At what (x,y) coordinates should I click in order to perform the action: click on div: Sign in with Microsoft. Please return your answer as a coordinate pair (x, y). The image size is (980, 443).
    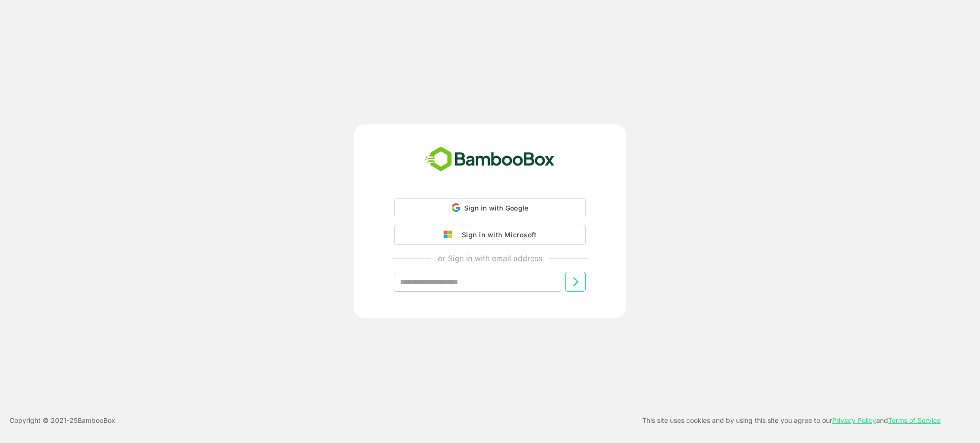
    Looking at the image, I should click on (497, 235).